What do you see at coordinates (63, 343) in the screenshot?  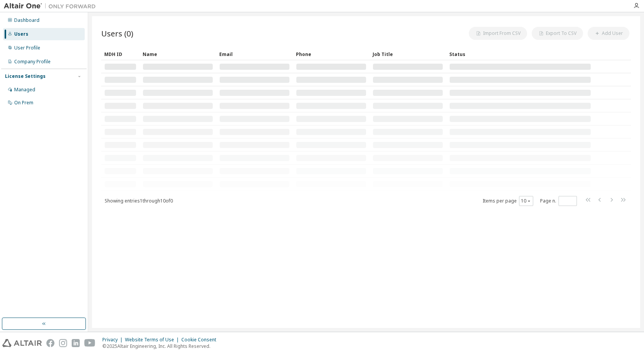 I see `img: instagram.svg` at bounding box center [63, 343].